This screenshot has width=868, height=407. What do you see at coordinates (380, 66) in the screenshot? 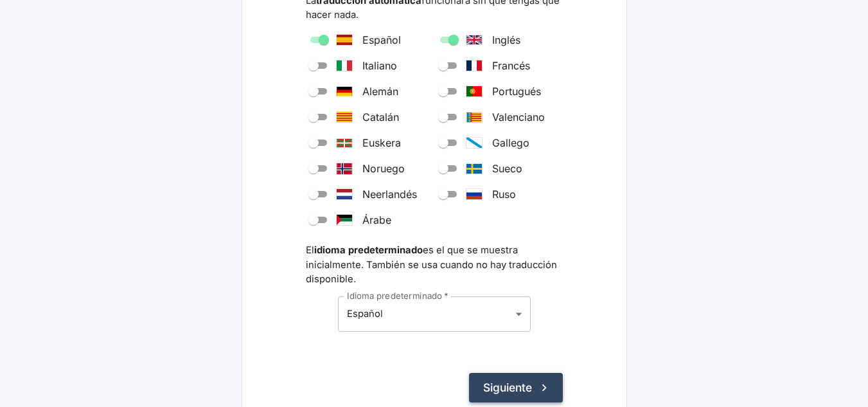
I see `span: Italiano` at bounding box center [380, 66].